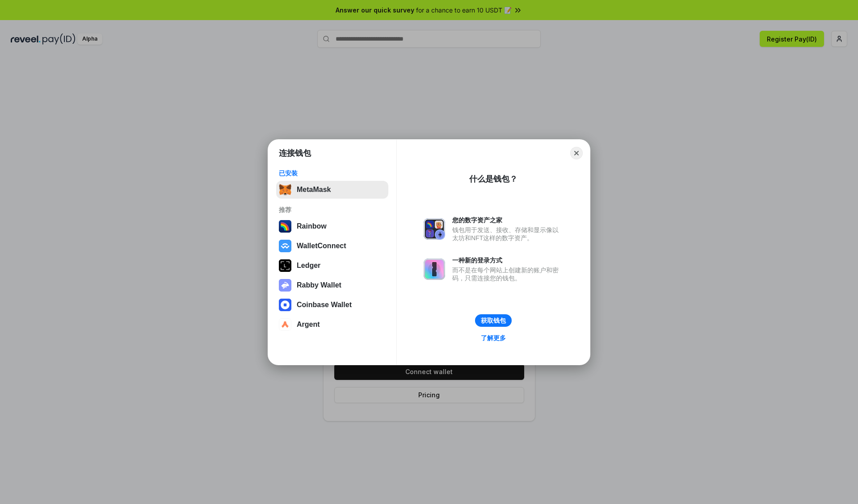 Image resolution: width=858 pixels, height=504 pixels. What do you see at coordinates (494, 321) in the screenshot?
I see `div: 获取钱包` at bounding box center [494, 321].